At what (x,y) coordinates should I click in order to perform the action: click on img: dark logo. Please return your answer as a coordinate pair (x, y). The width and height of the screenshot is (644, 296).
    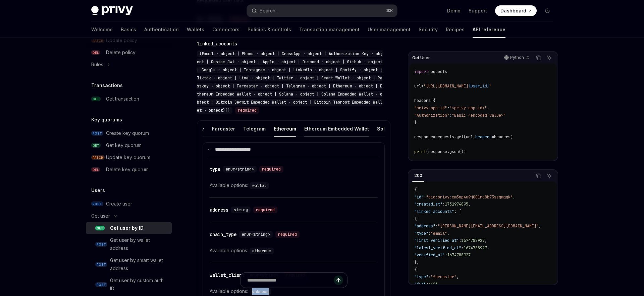
    Looking at the image, I should click on (112, 10).